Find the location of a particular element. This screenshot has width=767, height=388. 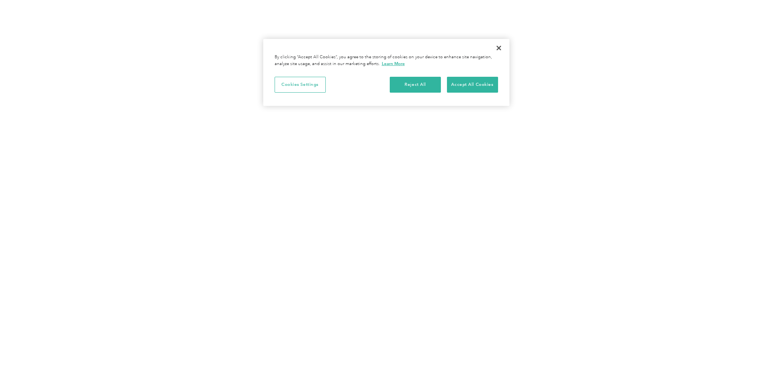

button: Cookies Settings is located at coordinates (300, 85).